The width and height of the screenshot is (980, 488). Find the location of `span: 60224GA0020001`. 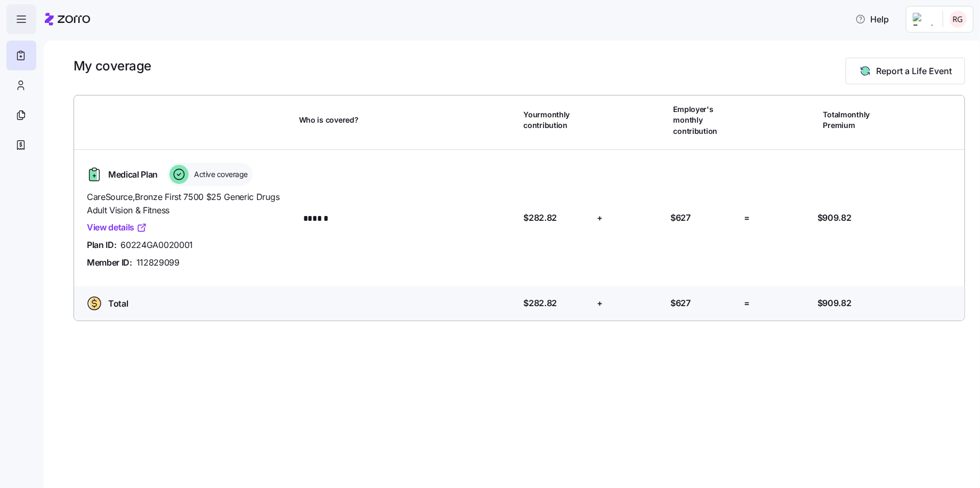

span: 60224GA0020001 is located at coordinates (157, 245).